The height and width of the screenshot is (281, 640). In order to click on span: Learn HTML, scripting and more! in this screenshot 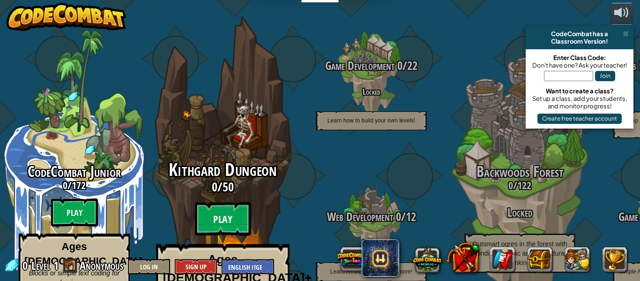, I will do `click(371, 271)`.